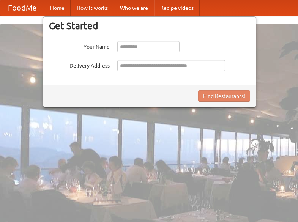  What do you see at coordinates (134, 8) in the screenshot?
I see `a: Who we are` at bounding box center [134, 8].